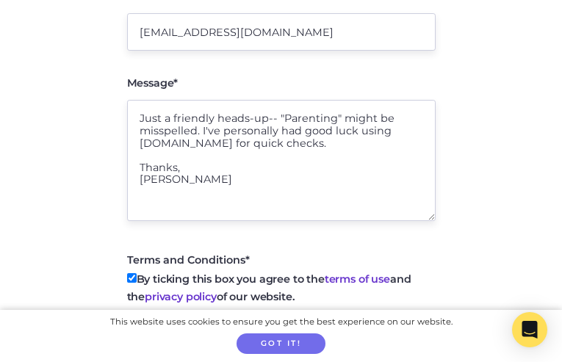 The image size is (562, 362). What do you see at coordinates (153, 83) in the screenshot?
I see `label: Message*` at bounding box center [153, 83].